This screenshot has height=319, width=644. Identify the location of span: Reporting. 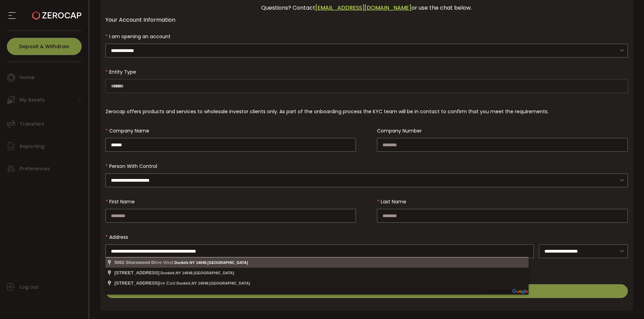
(32, 147).